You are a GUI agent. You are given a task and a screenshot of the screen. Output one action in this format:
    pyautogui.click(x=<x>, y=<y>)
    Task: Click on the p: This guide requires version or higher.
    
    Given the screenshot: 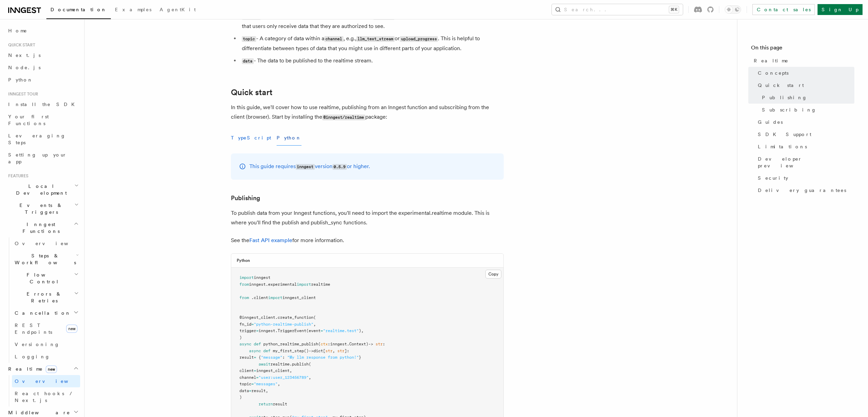 What is the action you would take?
    pyautogui.click(x=310, y=167)
    